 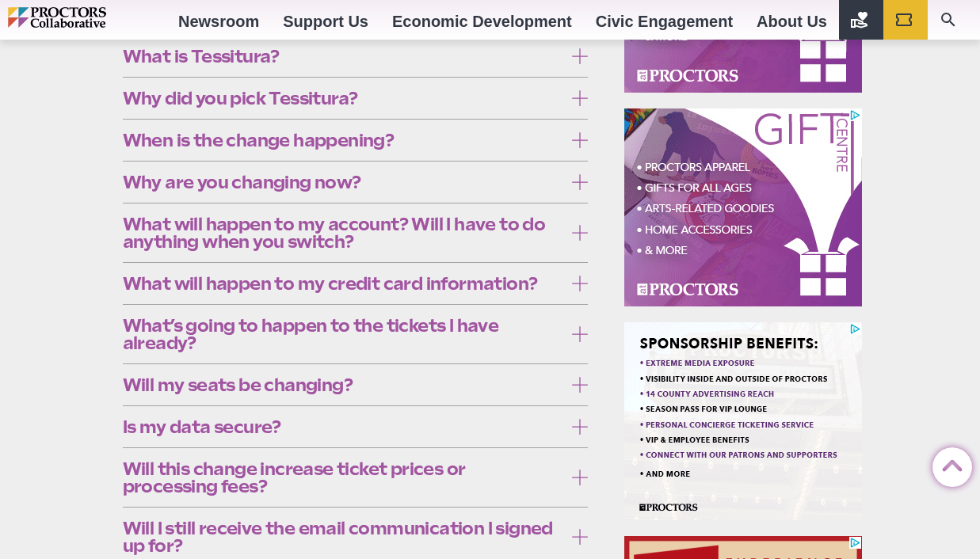 What do you see at coordinates (343, 57) in the screenshot?
I see `span: What is Tessitura?` at bounding box center [343, 57].